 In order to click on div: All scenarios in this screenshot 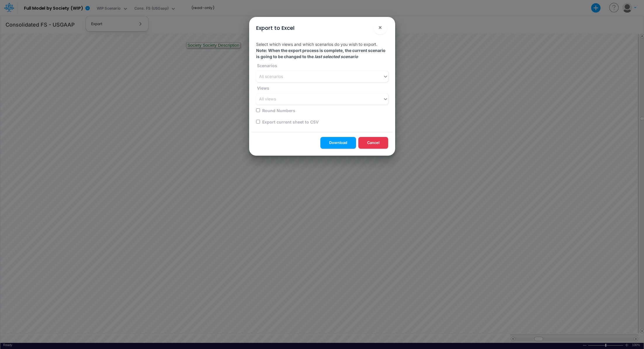, I will do `click(271, 77)`.